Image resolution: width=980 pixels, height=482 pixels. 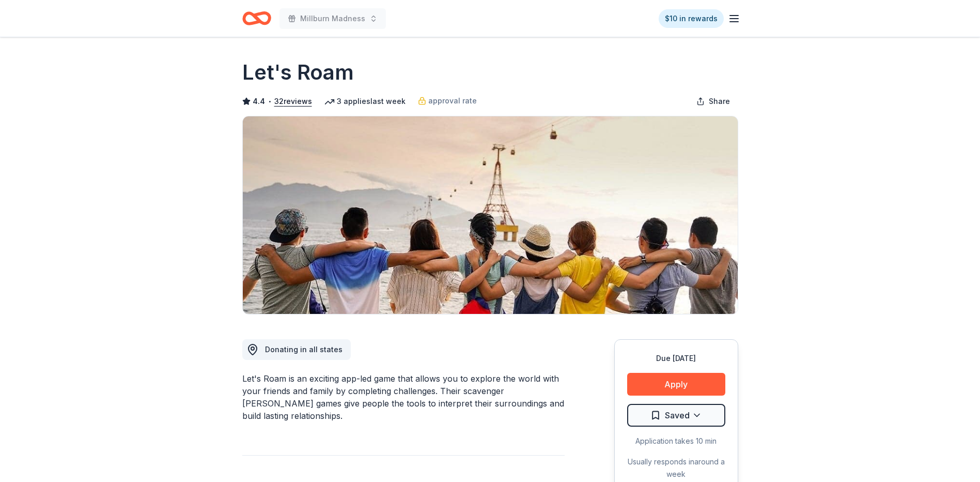 What do you see at coordinates (490, 215) in the screenshot?
I see `img: Image for Let's Roam` at bounding box center [490, 215].